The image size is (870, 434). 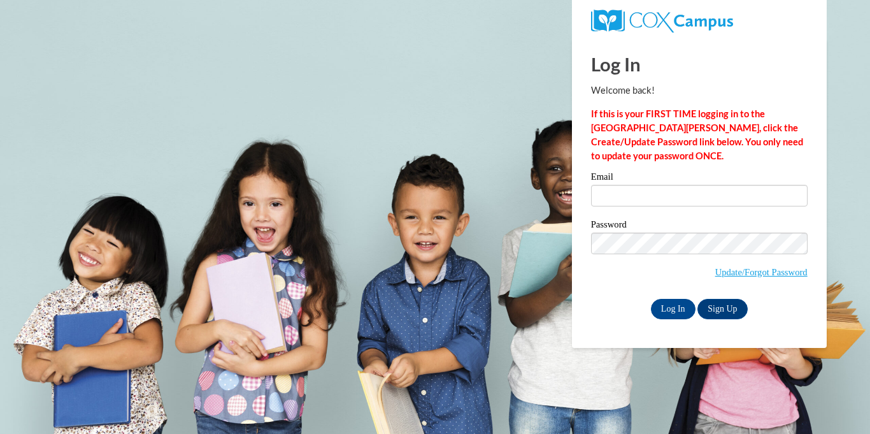 I want to click on input: Log In, so click(x=673, y=309).